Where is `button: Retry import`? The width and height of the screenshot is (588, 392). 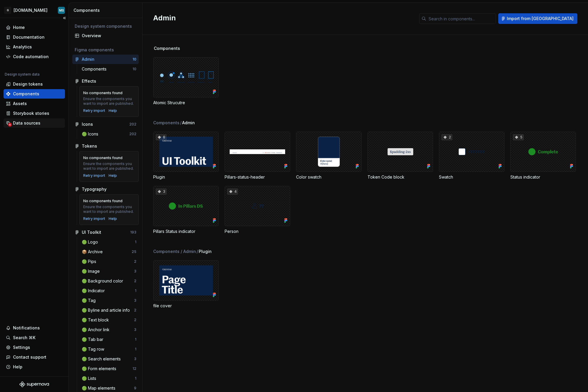
button: Retry import is located at coordinates (94, 111).